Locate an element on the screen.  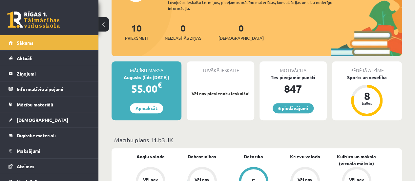
span: Priekšmeti is located at coordinates (136, 38).